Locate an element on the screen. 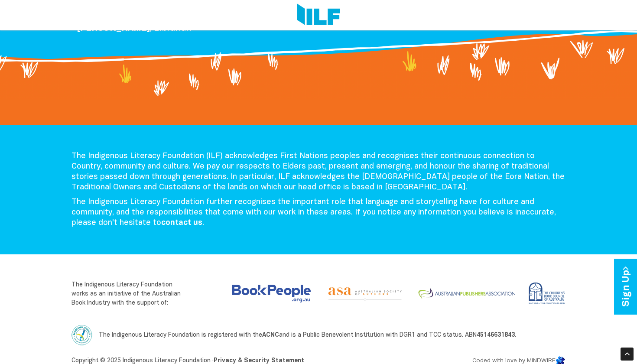 The width and height of the screenshot is (637, 364). img: Australian Society of Authors is located at coordinates (365, 291).